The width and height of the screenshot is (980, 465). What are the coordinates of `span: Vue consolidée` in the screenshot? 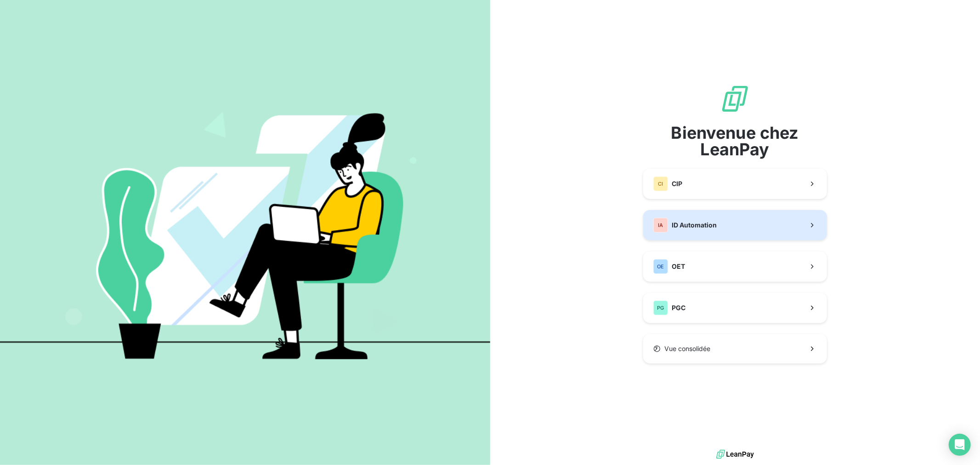 It's located at (687, 349).